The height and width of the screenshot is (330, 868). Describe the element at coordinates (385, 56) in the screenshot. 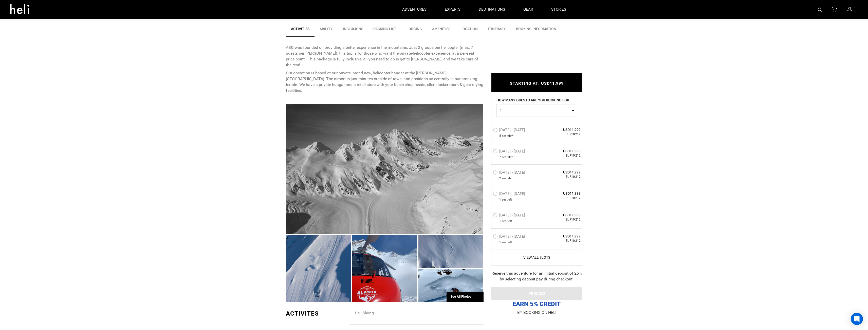

I see `p: ABG was founded on providing a better experience in the mountains. Just 2 groups per helicopter (...` at that location.